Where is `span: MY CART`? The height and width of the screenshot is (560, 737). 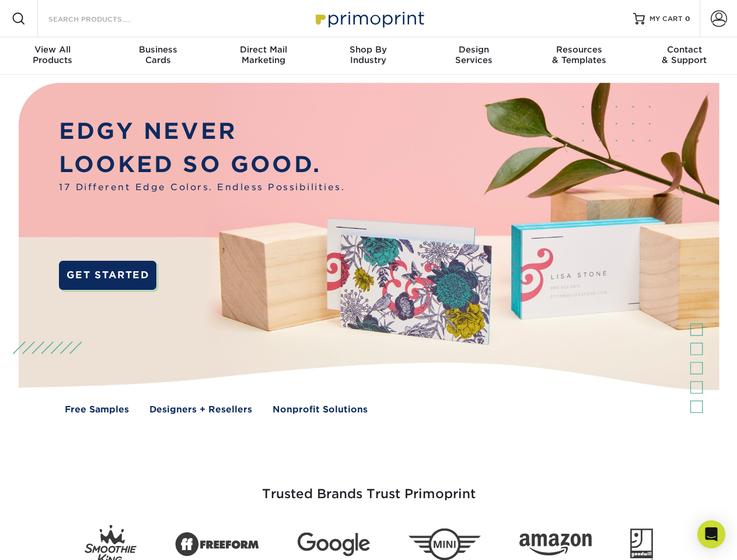 span: MY CART is located at coordinates (666, 19).